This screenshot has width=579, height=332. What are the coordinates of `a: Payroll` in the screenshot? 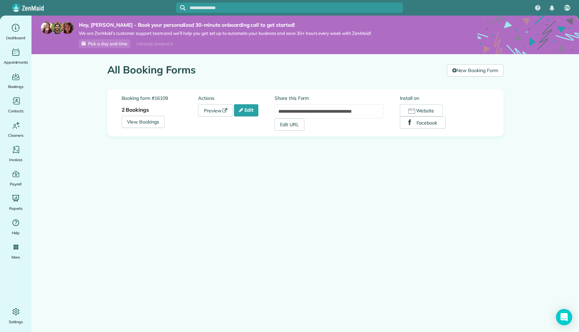 It's located at (16, 178).